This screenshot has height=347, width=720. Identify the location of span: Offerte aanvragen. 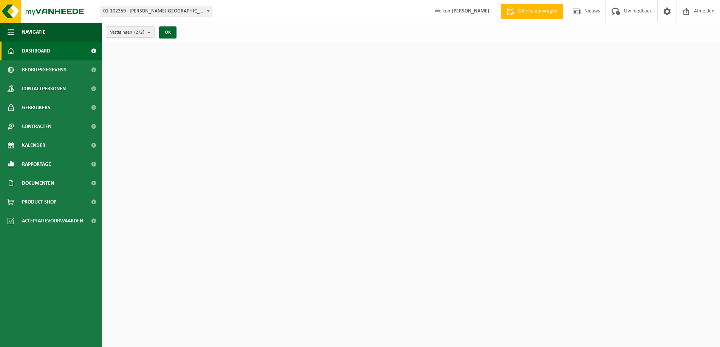
(538, 11).